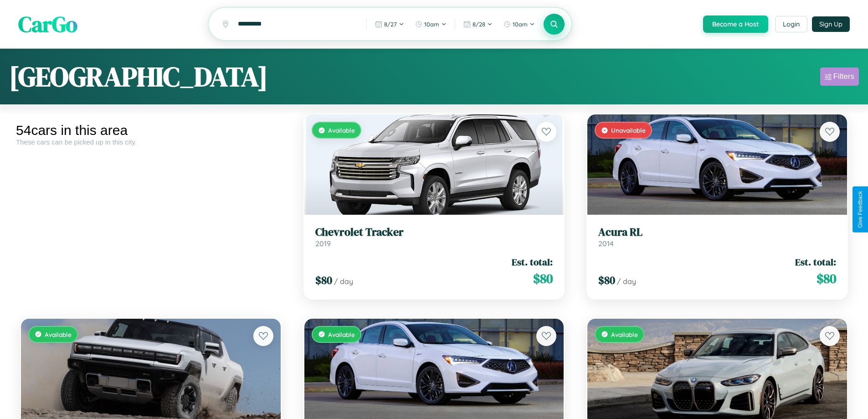 The width and height of the screenshot is (868, 419). Describe the element at coordinates (434, 232) in the screenshot. I see `h3: Chevrolet Tracker` at that location.